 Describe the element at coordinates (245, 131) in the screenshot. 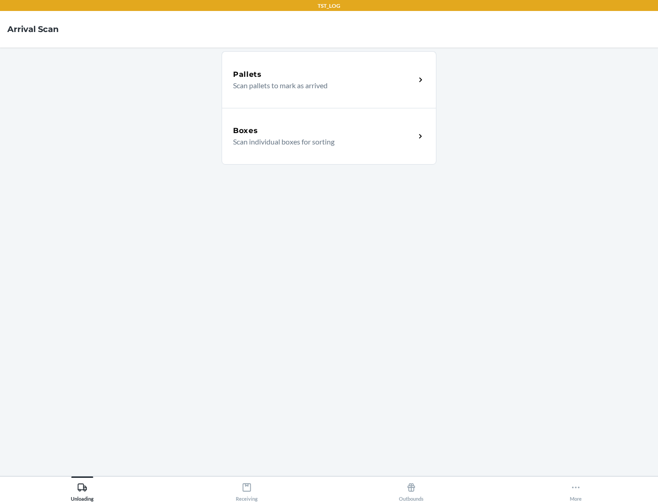

I see `h5: Boxes` at that location.